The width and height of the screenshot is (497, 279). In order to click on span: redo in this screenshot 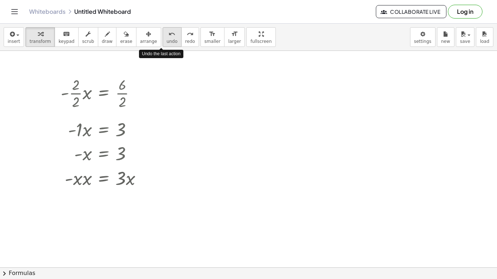, I will do `click(190, 41)`.